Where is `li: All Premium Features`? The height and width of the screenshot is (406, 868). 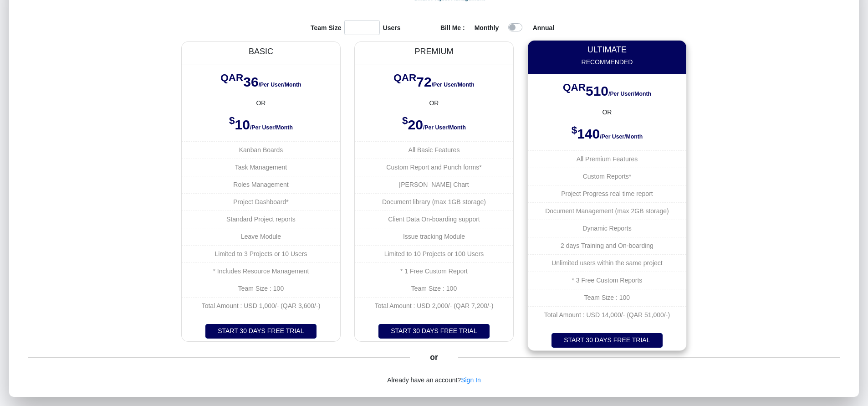 li: All Premium Features is located at coordinates (607, 159).